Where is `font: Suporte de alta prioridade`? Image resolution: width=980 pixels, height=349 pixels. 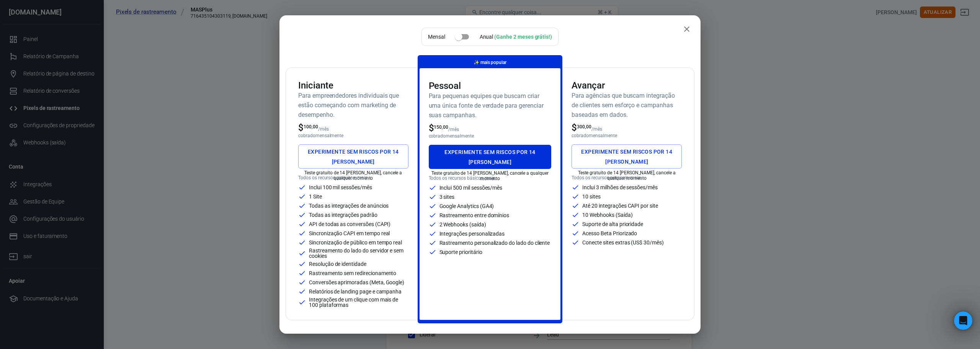 font: Suporte de alta prioridade is located at coordinates (613, 224).